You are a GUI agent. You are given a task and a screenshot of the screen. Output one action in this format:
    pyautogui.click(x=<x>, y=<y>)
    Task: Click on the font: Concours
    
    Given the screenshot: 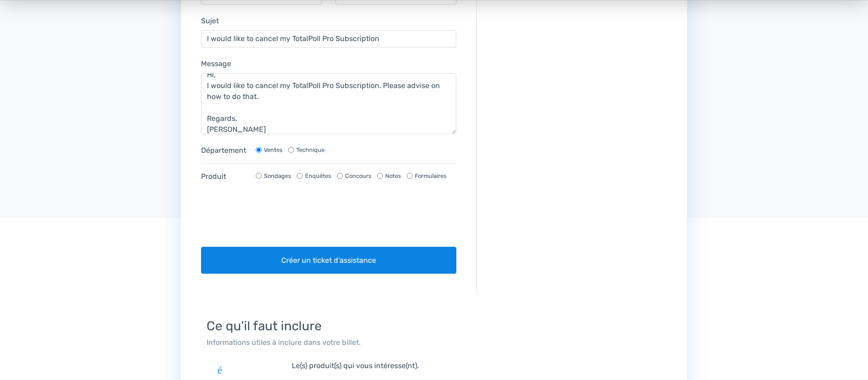 What is the action you would take?
    pyautogui.click(x=358, y=175)
    